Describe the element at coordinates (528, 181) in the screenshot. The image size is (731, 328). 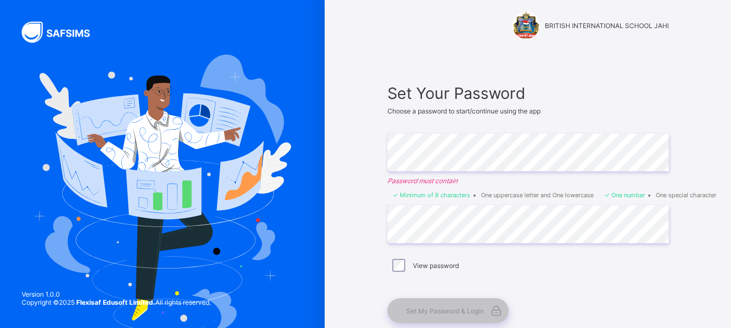
I see `em: Password must contain` at that location.